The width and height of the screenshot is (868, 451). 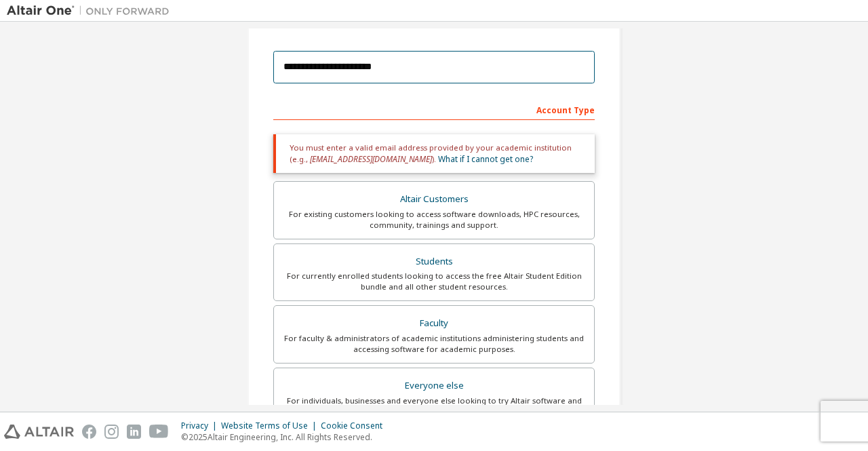 What do you see at coordinates (134, 431) in the screenshot?
I see `img: linkedin.svg` at bounding box center [134, 431].